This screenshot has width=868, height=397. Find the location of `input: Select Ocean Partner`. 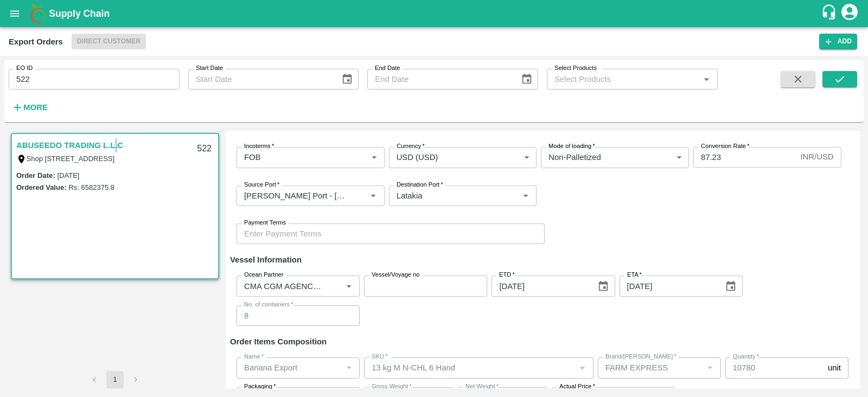

input: Select Ocean Partner is located at coordinates (282, 286).